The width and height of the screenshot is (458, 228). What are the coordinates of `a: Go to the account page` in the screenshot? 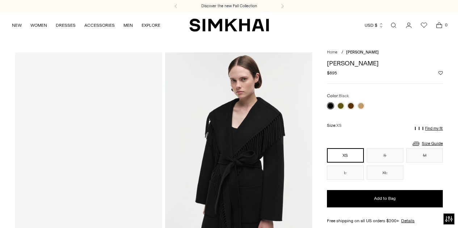 It's located at (408, 25).